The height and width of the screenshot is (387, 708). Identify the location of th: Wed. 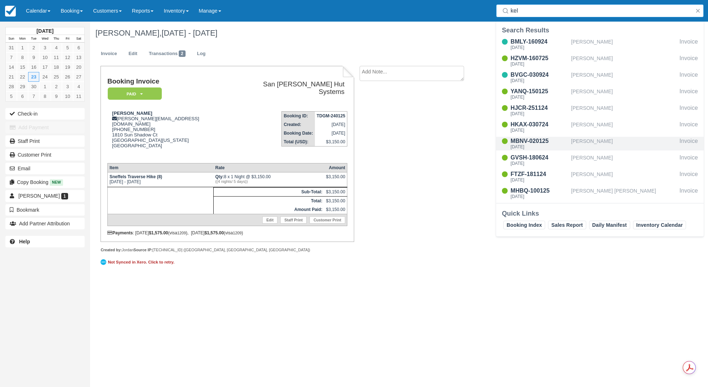
(45, 39).